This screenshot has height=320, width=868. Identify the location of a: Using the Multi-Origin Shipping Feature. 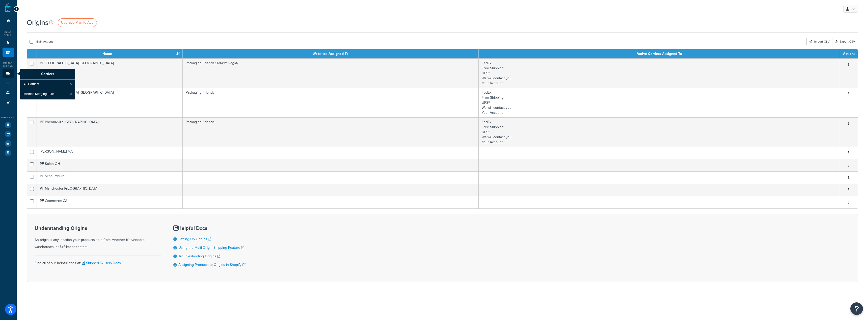
(211, 248).